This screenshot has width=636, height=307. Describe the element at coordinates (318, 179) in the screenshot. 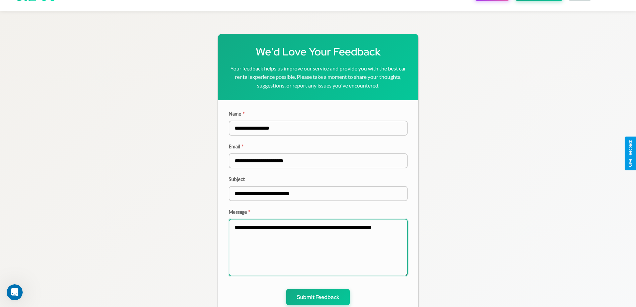

I see `label: Subject` at that location.